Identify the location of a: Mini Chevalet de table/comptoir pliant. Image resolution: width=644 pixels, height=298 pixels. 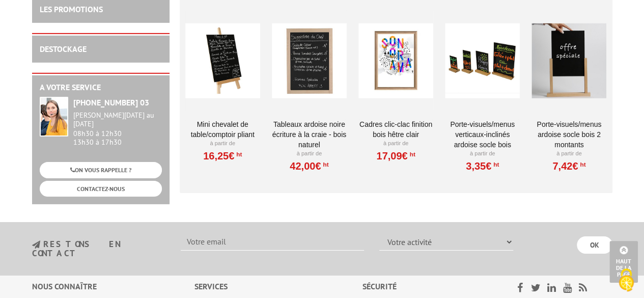
(223, 130).